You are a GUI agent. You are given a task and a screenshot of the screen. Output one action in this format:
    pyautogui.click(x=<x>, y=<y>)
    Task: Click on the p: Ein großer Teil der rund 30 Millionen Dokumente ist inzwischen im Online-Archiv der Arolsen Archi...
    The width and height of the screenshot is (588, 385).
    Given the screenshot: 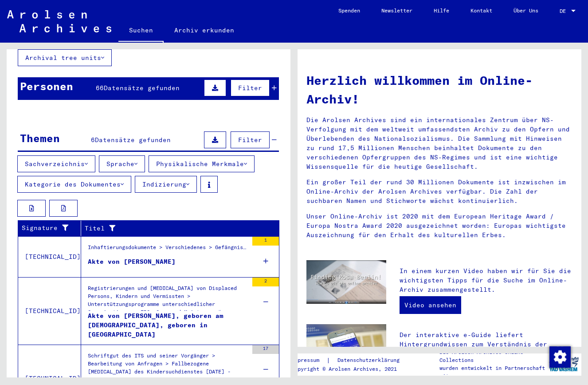 What is the action you would take?
    pyautogui.click(x=440, y=191)
    